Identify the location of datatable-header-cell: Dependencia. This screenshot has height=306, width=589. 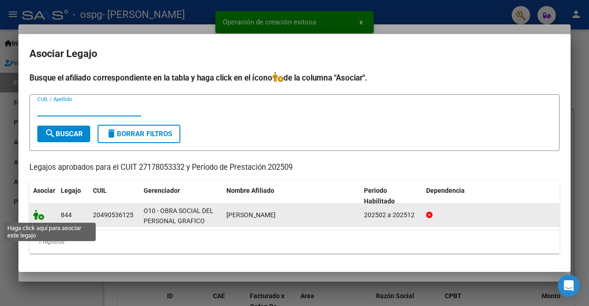
(491, 196).